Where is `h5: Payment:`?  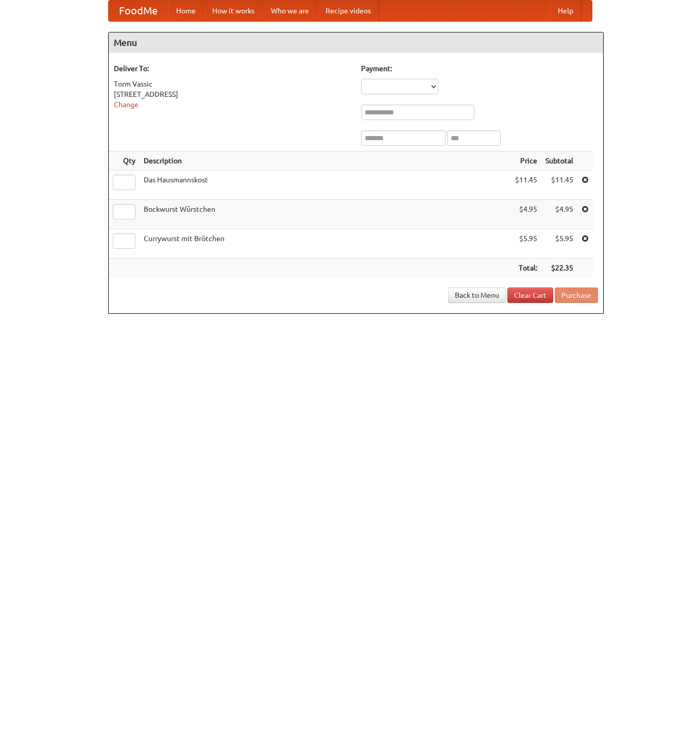
h5: Payment: is located at coordinates (480, 69).